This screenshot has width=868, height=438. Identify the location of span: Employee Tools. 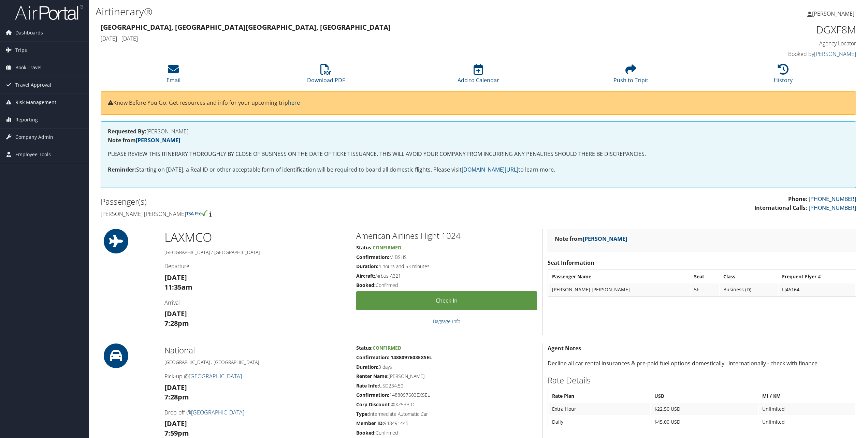
(33, 154).